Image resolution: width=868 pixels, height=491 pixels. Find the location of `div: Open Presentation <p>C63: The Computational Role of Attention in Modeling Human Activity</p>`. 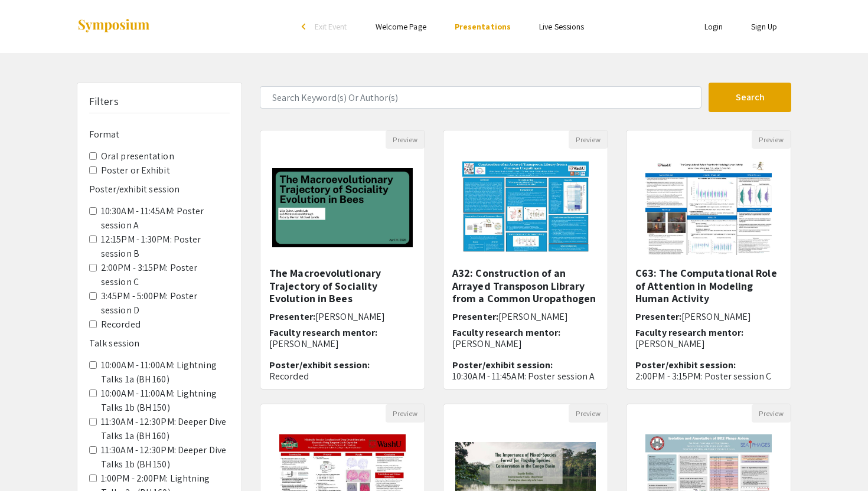

div: Open Presentation <p>C63: The Computational Role of Attention in Modeling Human Activity</p> is located at coordinates (709, 260).